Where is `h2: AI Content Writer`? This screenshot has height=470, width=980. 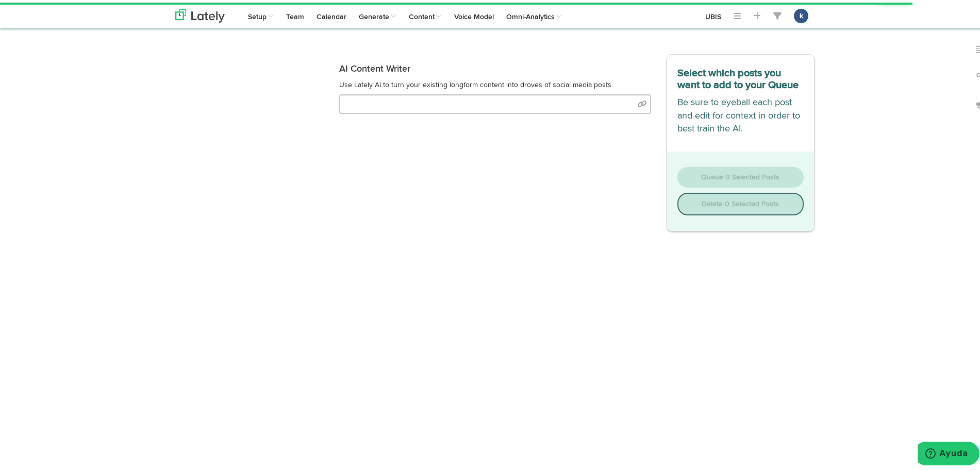 h2: AI Content Writer is located at coordinates (495, 67).